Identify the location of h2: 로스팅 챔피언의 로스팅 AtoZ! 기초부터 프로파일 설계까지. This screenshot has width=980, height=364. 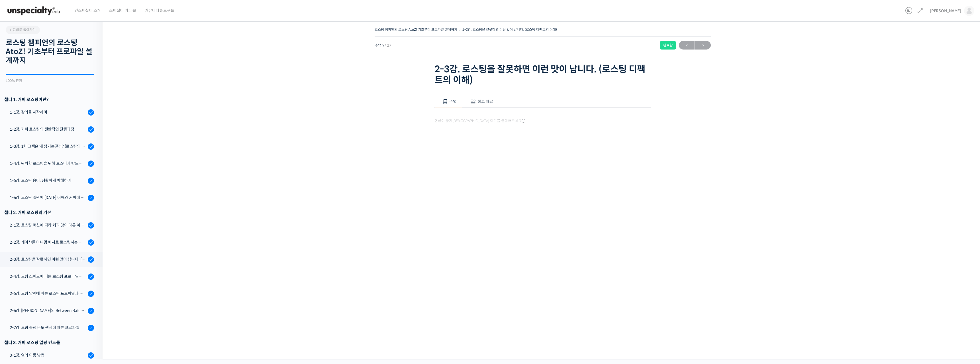
(50, 52).